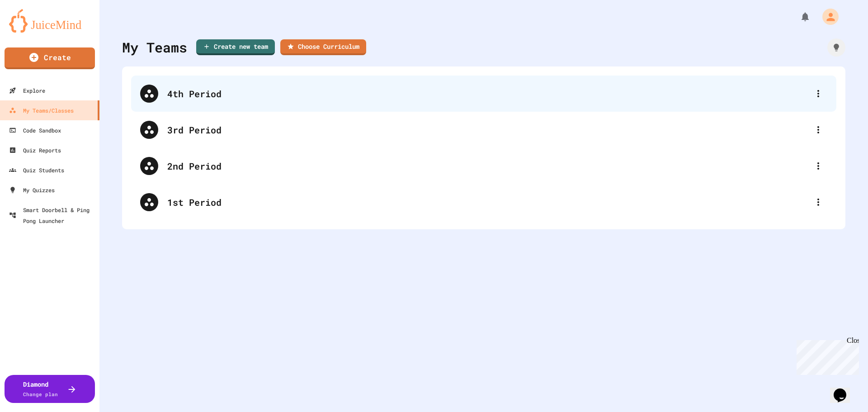 The width and height of the screenshot is (868, 412). Describe the element at coordinates (235, 47) in the screenshot. I see `a: Create new team` at that location.